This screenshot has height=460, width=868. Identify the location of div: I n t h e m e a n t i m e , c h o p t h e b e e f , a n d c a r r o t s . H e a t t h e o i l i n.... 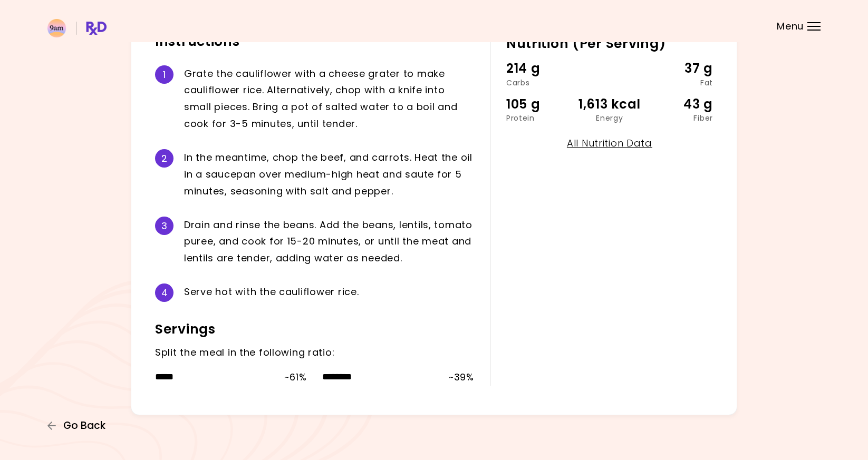
(329, 175).